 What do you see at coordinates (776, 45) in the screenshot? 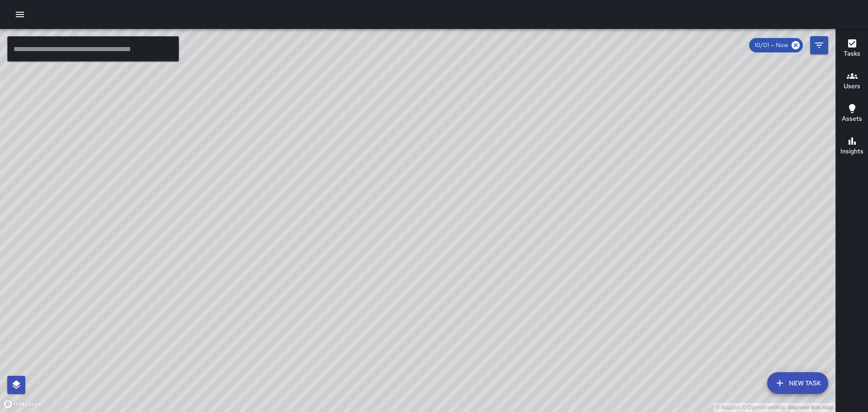
I see `div: 10/01 — Now` at bounding box center [776, 45].